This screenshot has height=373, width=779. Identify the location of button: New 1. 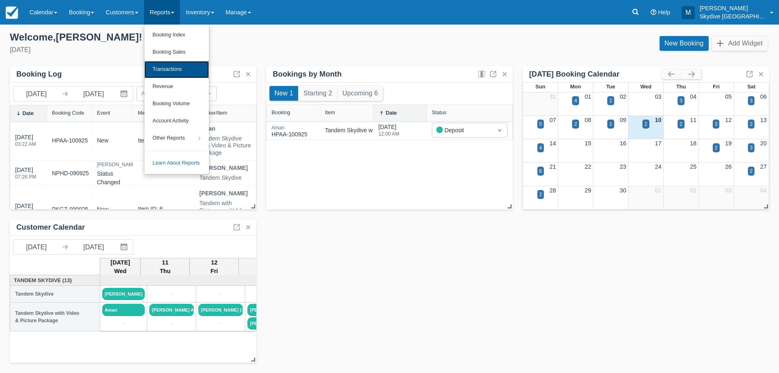
(284, 93).